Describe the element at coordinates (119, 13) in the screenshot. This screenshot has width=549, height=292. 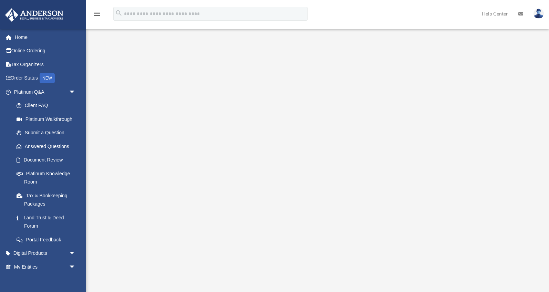
I see `i: search` at that location.